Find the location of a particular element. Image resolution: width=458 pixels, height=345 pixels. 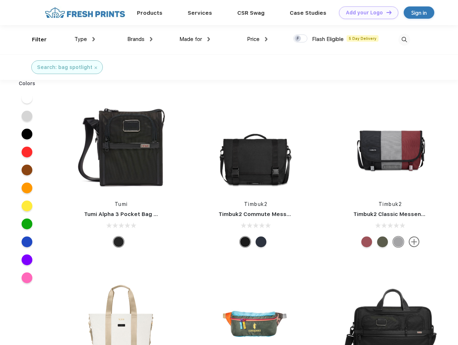

div: Eco Rind Pop is located at coordinates (399, 242).